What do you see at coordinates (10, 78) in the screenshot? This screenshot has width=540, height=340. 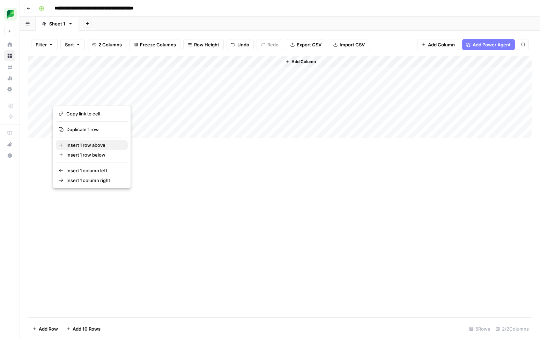 I see `a: Usage` at bounding box center [10, 78].